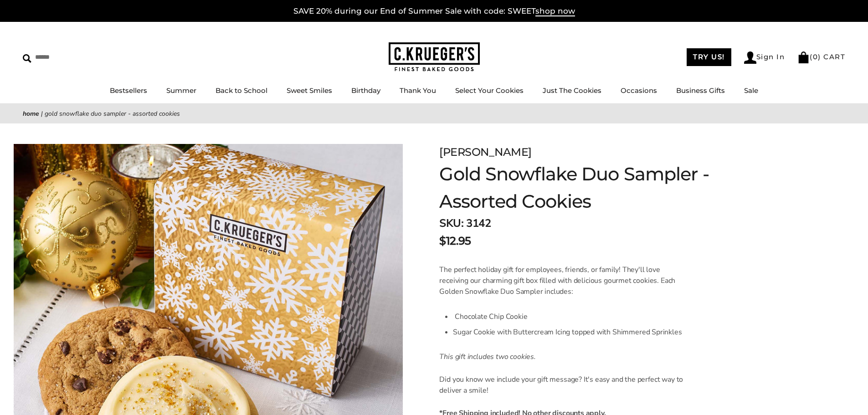 Image resolution: width=868 pixels, height=415 pixels. Describe the element at coordinates (366, 90) in the screenshot. I see `a: Birthday` at that location.